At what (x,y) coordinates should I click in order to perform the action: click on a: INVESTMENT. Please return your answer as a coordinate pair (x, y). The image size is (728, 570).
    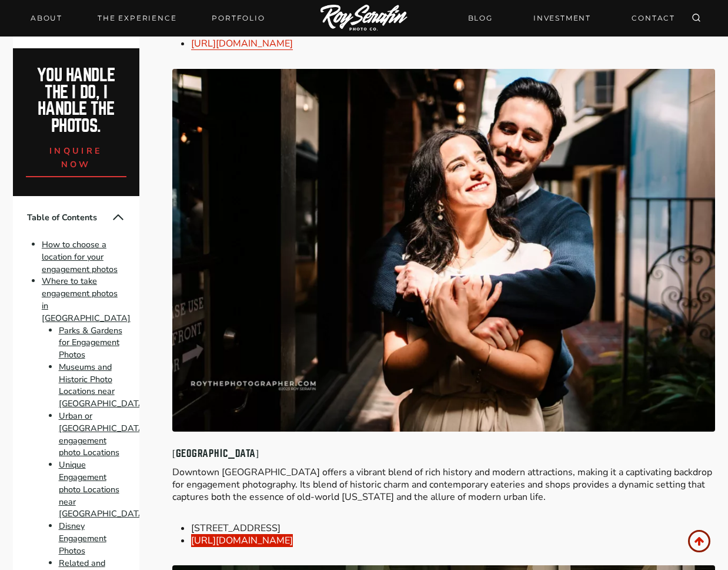
    Looking at the image, I should click on (563, 18).